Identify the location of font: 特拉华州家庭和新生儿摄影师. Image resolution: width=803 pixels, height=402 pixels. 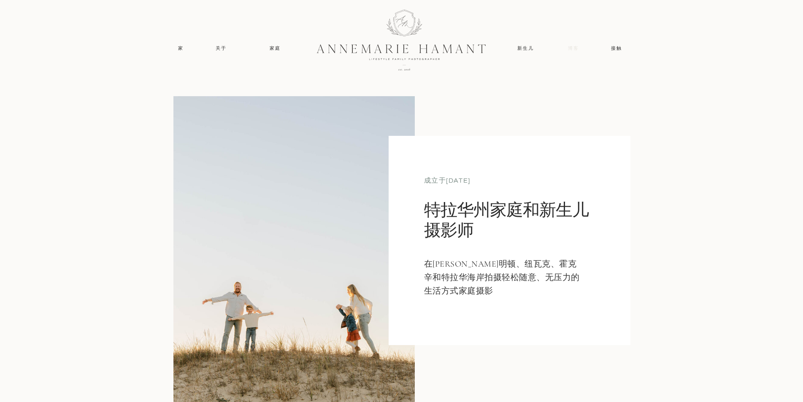
(506, 220).